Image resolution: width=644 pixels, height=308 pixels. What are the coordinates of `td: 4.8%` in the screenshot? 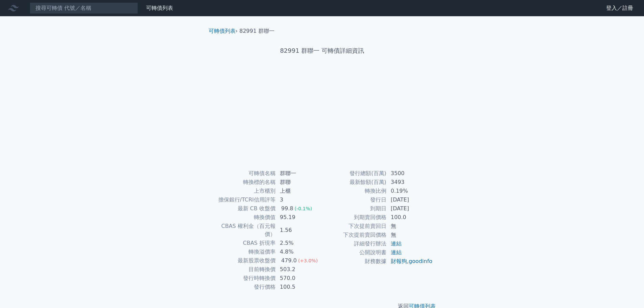 It's located at (299, 252).